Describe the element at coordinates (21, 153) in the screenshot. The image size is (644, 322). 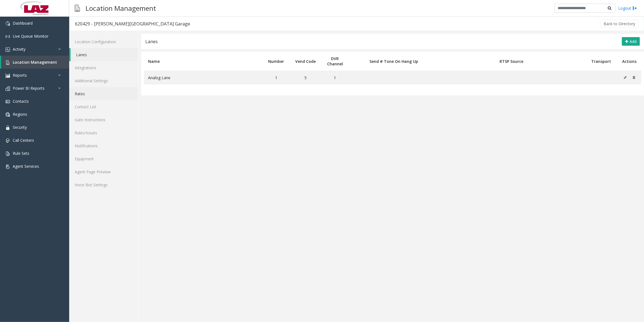
I see `span: Rule Sets` at that location.